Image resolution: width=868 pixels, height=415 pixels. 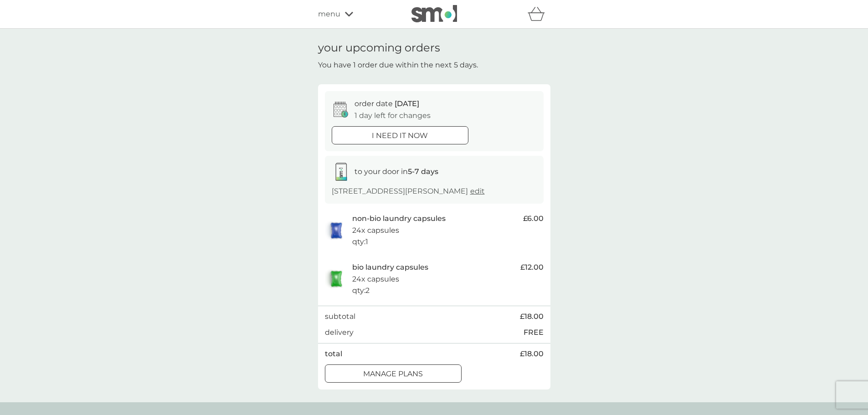 What do you see at coordinates (397, 65) in the screenshot?
I see `p: You have 1 order due within the next 5 days.` at bounding box center [397, 65].